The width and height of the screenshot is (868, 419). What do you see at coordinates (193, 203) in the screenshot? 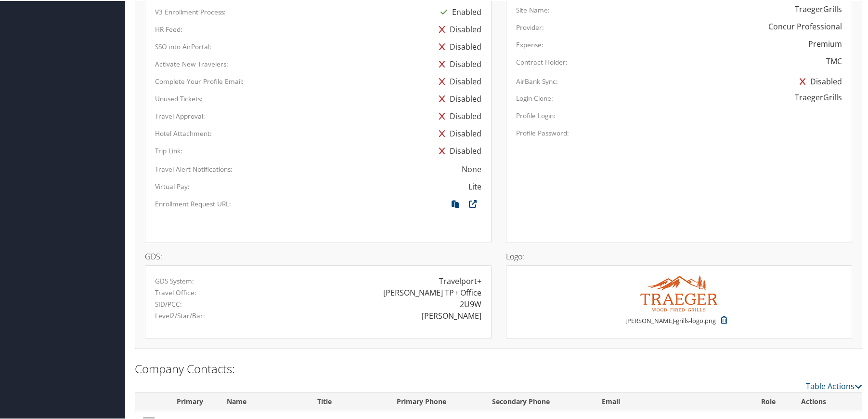
I see `label: Enrollment Request URL:` at bounding box center [193, 203].